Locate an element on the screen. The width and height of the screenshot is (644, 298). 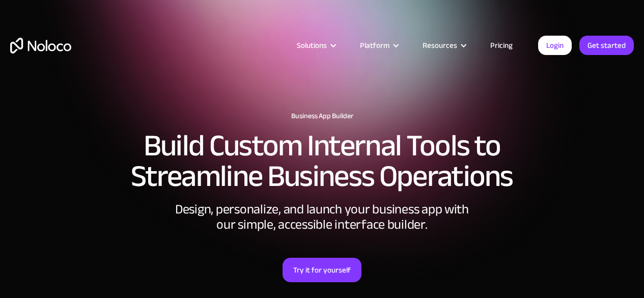
a: Login is located at coordinates (556, 45).